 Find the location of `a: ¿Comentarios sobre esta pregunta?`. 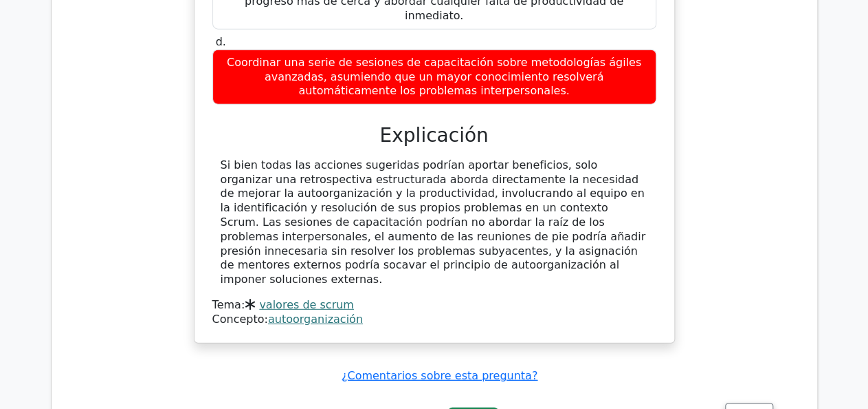

a: ¿Comentarios sobre esta pregunta? is located at coordinates (439, 375).